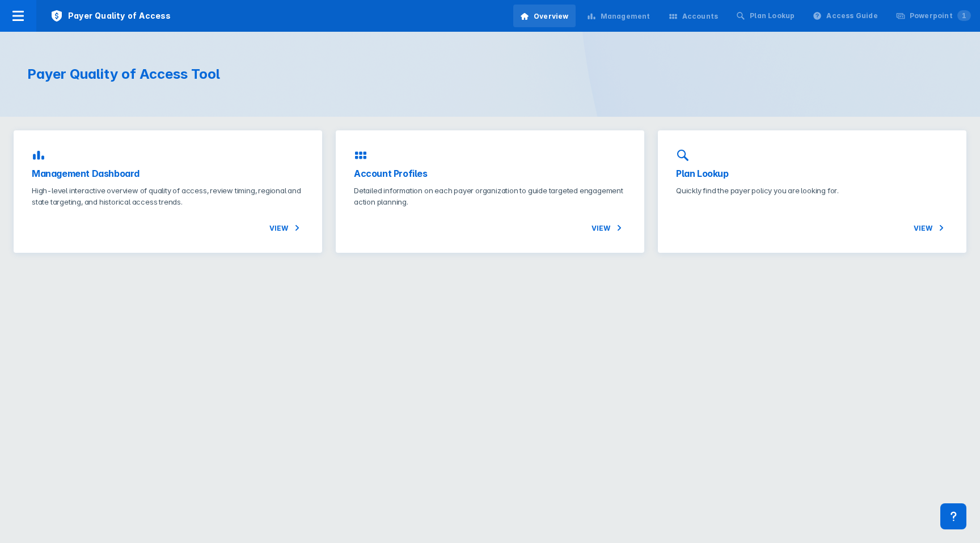 The height and width of the screenshot is (543, 980). I want to click on a: Account ProfilesDetailed information on each payer organization to guide targeted engagement acti..., so click(490, 191).